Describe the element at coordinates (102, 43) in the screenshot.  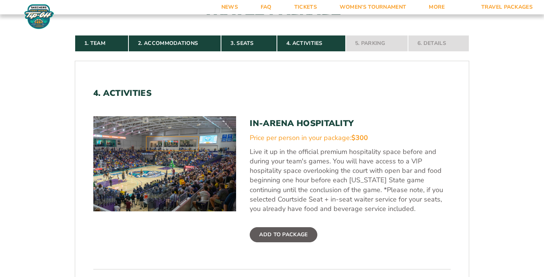
I see `a: 1. Team` at that location.